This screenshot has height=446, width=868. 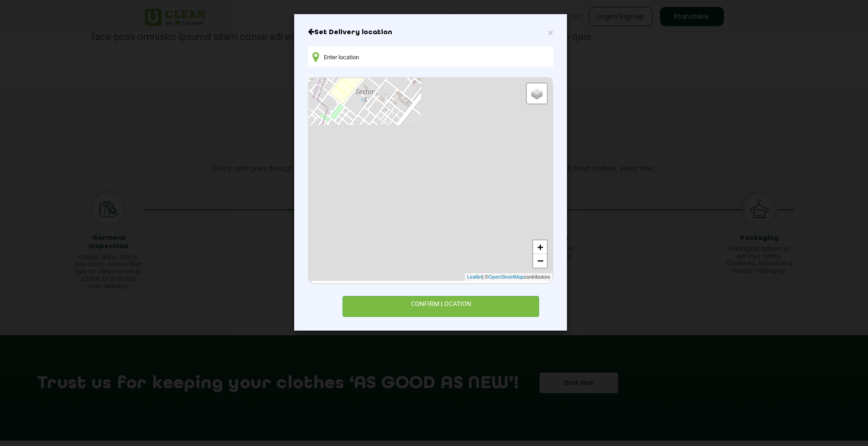 I want to click on div: CONFIRM LOCATION, so click(x=441, y=306).